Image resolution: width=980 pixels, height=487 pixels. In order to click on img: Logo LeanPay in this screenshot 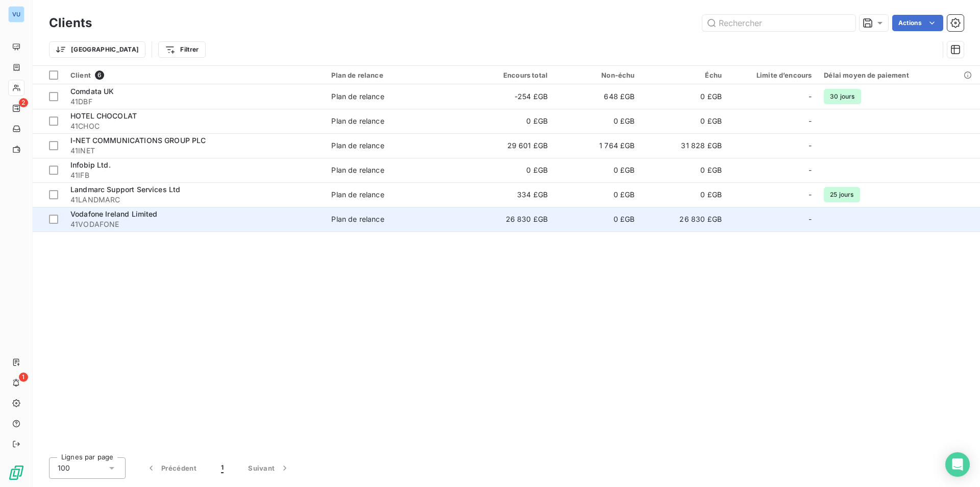, I will do `click(16, 473)`.